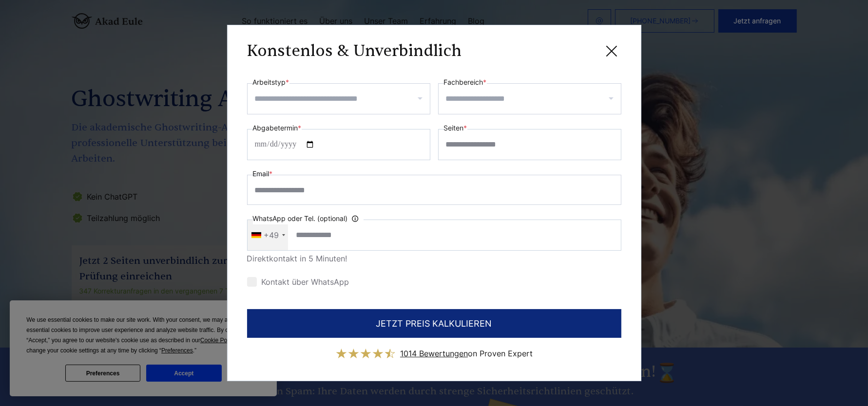 The width and height of the screenshot is (868, 406). I want to click on div: +49, so click(271, 236).